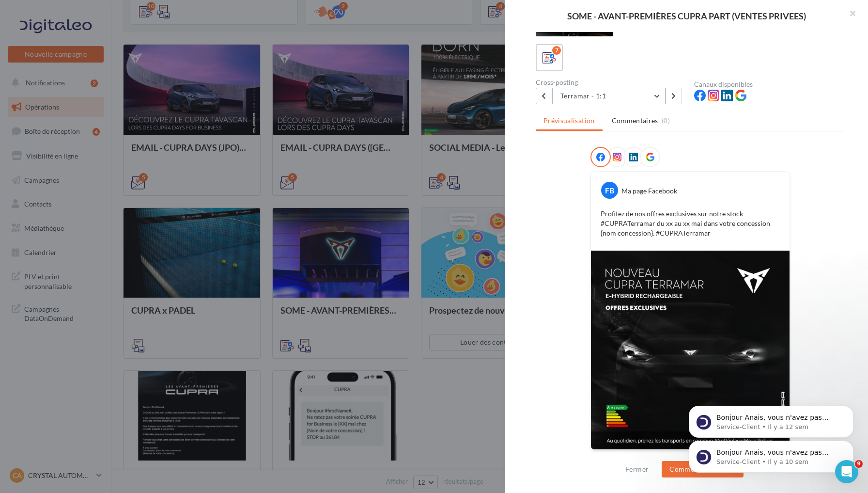 This screenshot has height=493, width=868. I want to click on div: Cross-posting, so click(610, 82).